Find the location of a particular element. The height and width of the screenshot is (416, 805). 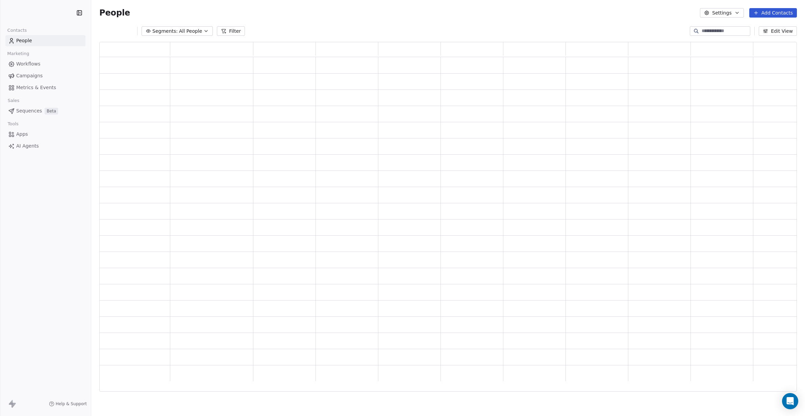

a: Metrics & Events is located at coordinates (45, 88).